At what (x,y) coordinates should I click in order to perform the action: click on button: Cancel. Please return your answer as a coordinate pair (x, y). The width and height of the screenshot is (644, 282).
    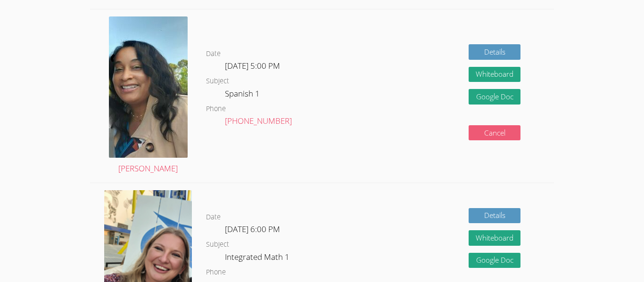
    Looking at the image, I should click on (494, 133).